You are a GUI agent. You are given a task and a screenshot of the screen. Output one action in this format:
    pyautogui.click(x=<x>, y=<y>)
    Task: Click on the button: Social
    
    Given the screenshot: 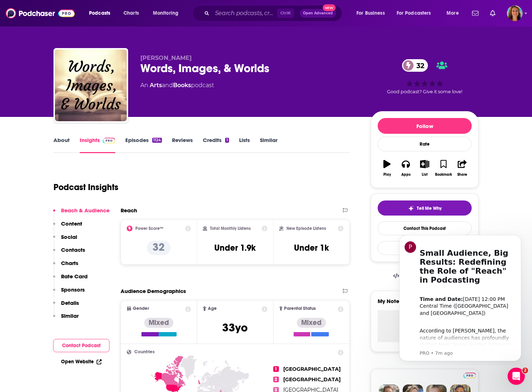 What is the action you would take?
    pyautogui.click(x=65, y=240)
    